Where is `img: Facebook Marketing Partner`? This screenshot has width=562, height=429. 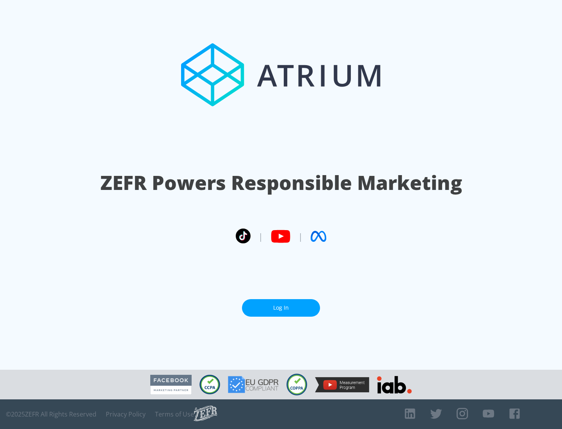
img: Facebook Marketing Partner is located at coordinates (171, 385).